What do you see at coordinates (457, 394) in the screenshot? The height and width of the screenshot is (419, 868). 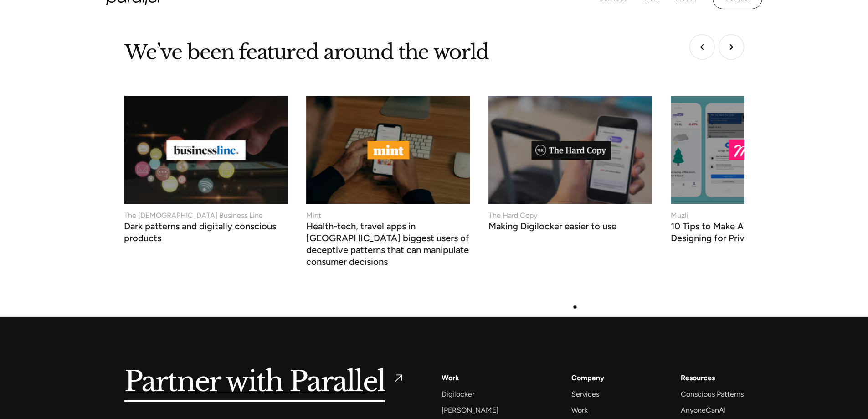 I see `a: Digilocker` at bounding box center [457, 394].